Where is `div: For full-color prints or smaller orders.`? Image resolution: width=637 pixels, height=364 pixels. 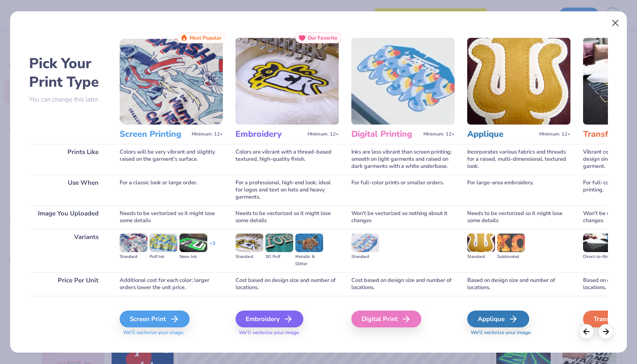 div: For full-color prints or smaller orders. is located at coordinates (402, 190).